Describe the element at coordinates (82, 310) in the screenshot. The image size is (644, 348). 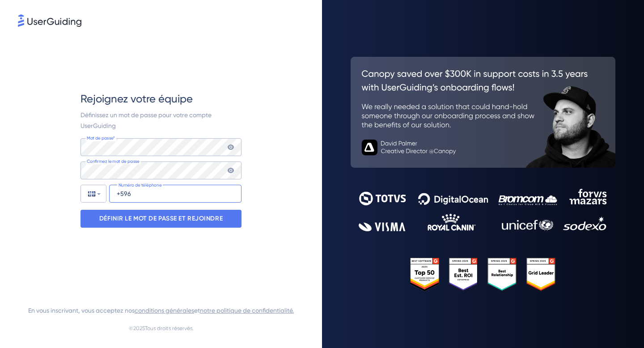
I see `font: En vous inscrivant, vous acceptez nos` at that location.